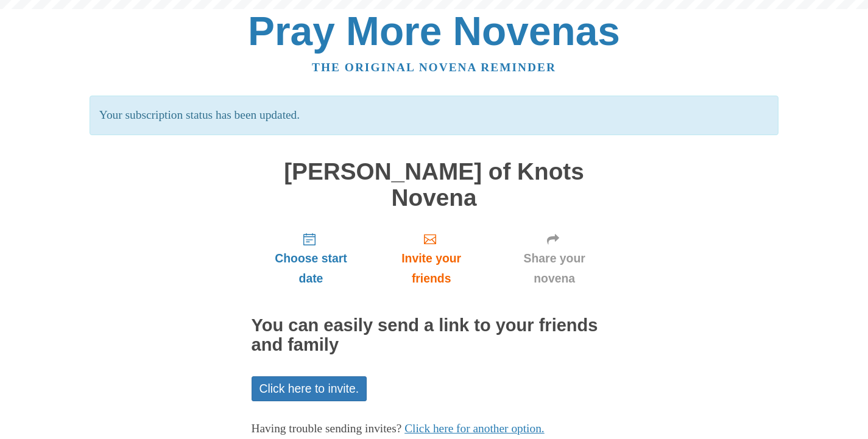 This screenshot has width=868, height=439. What do you see at coordinates (433, 31) in the screenshot?
I see `a: Pray More Novenas` at bounding box center [433, 31].